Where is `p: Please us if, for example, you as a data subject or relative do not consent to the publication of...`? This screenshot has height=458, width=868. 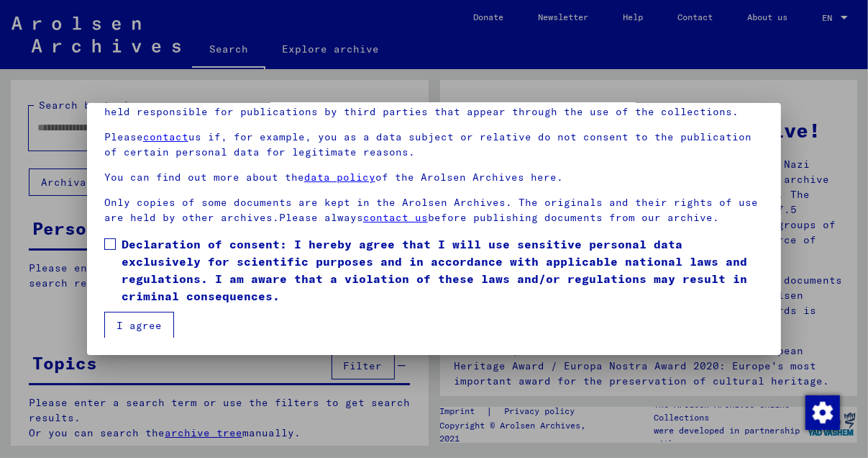
p: Please us if, for example, you as a data subject or relative do not consent to the publication of... is located at coordinates (434, 145).